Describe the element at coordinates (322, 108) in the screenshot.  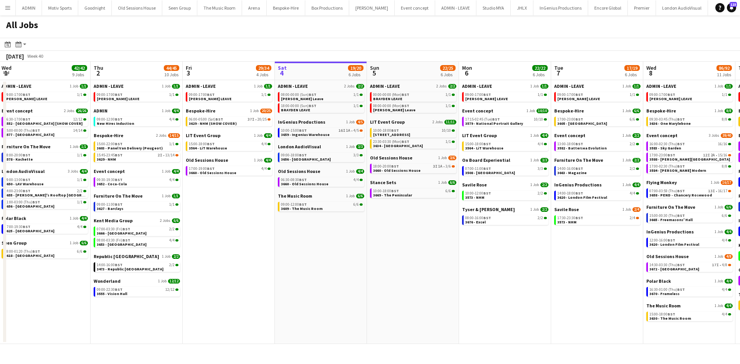
I see `a: 18:00-00:00 (Sun)BST1/1BRAYDEN LEAVE` at that location.